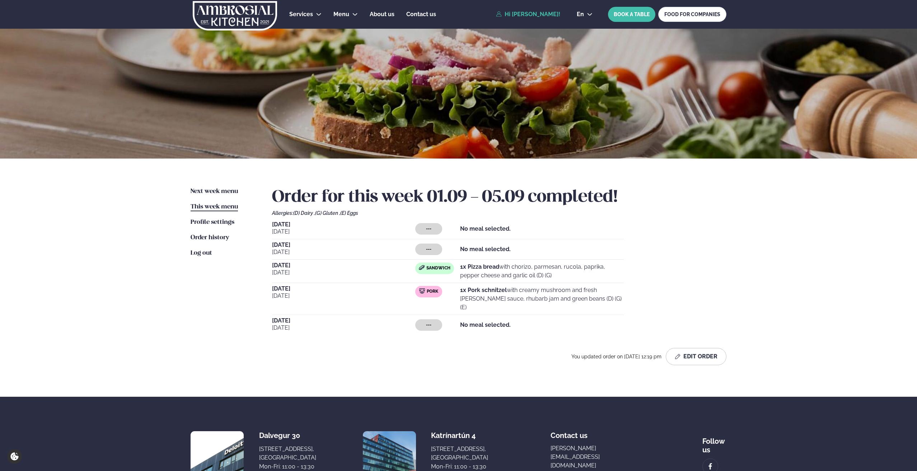 The image size is (917, 471). Describe the element at coordinates (14, 457) in the screenshot. I see `a: Cookie settings` at that location.